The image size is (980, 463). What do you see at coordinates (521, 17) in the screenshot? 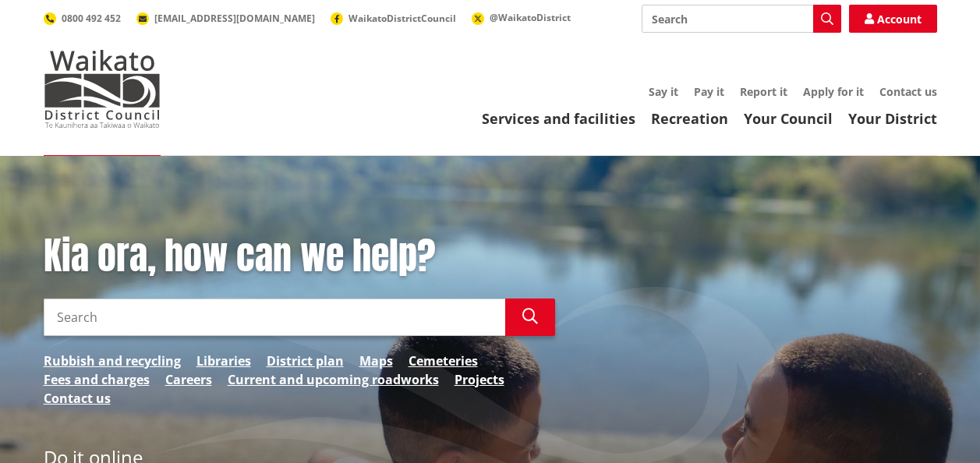
I see `a: @WaikatoDistrict` at bounding box center [521, 17].